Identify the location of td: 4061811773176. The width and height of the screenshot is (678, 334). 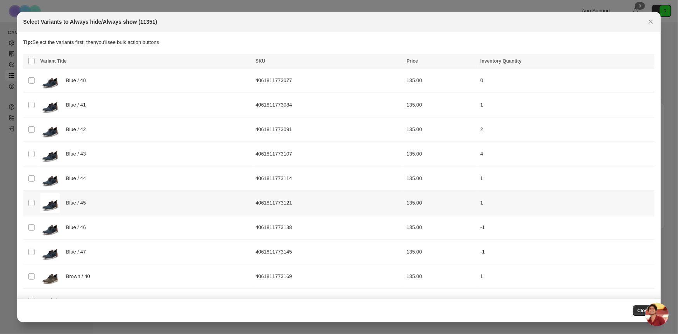
(329, 301).